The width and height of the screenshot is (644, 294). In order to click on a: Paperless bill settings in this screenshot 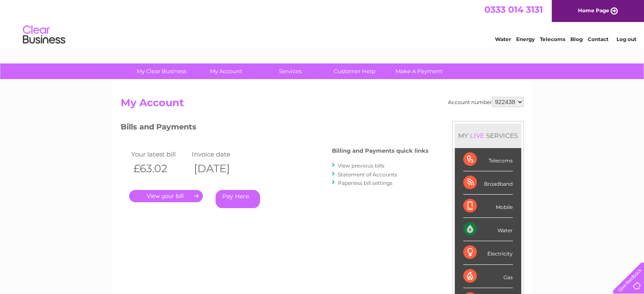, I will do `click(365, 183)`.